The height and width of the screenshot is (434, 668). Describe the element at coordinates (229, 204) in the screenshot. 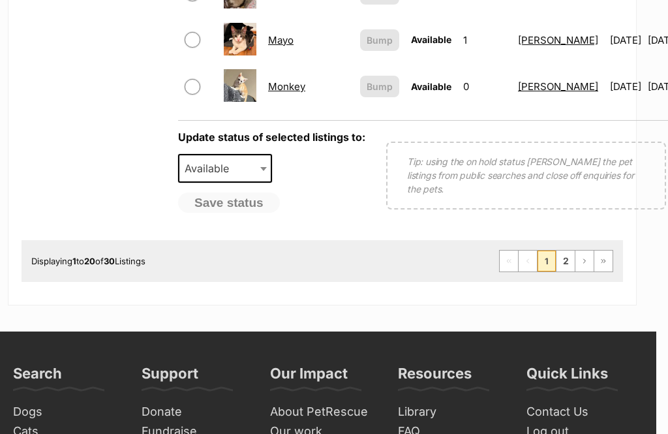

I see `button: Save status` at that location.